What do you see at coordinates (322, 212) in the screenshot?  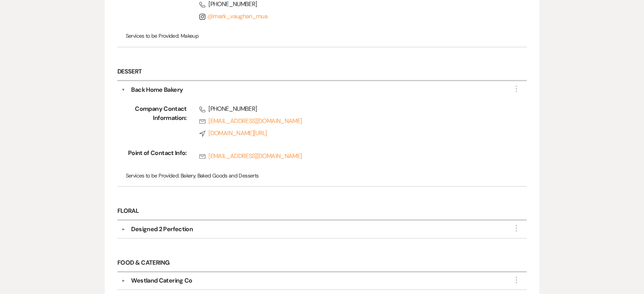 I see `h6: Floral` at bounding box center [322, 212].